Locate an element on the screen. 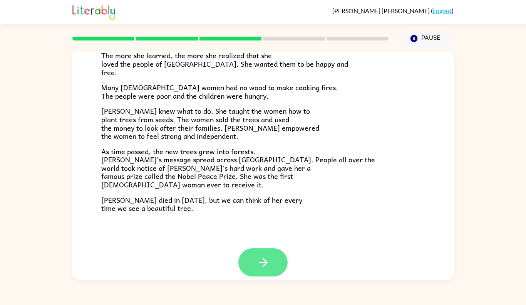 This screenshot has height=305, width=526. a: Logout is located at coordinates (442, 10).